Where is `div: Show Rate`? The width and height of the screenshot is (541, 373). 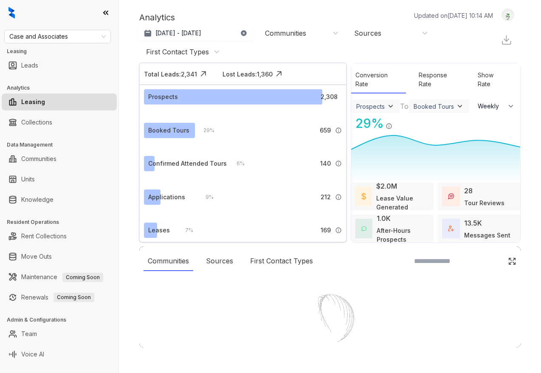
div: Show Rate is located at coordinates (493, 80).